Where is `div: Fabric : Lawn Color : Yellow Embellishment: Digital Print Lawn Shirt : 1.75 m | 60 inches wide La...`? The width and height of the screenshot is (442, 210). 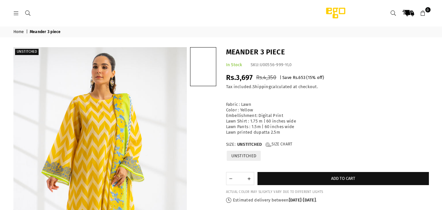 div: Fabric : Lawn Color : Yellow Embellishment: Digital Print Lawn Shirt : 1.75 m | 60 inches wide La... is located at coordinates (328, 116).